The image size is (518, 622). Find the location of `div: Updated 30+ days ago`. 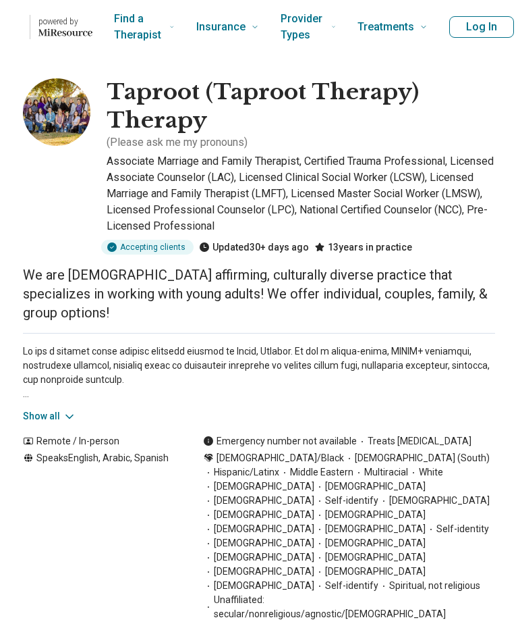

div: Updated 30+ days ago is located at coordinates (254, 247).